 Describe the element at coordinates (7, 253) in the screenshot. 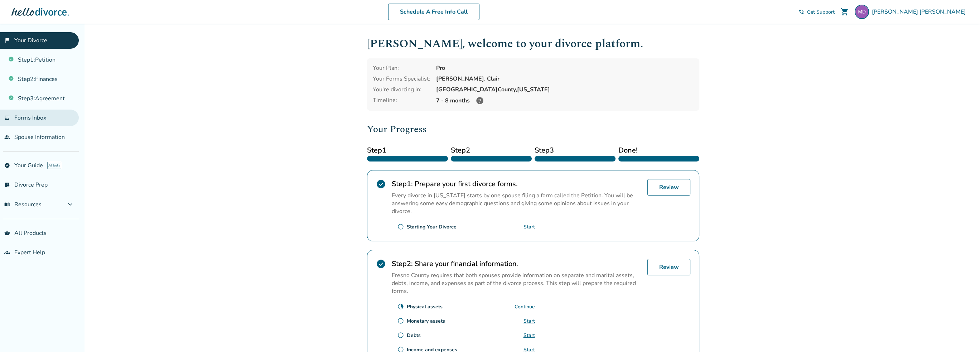

I see `span: groups` at that location.